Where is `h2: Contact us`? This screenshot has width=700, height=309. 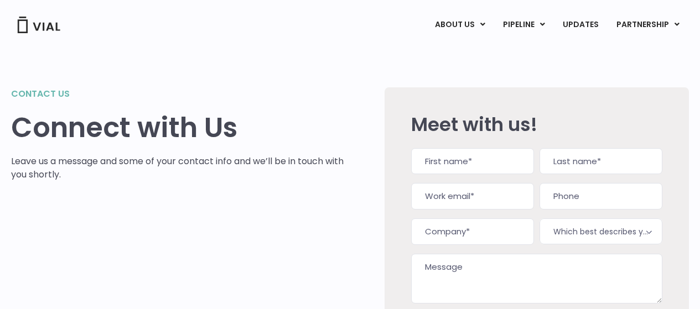 h2: Contact us is located at coordinates (181, 94).